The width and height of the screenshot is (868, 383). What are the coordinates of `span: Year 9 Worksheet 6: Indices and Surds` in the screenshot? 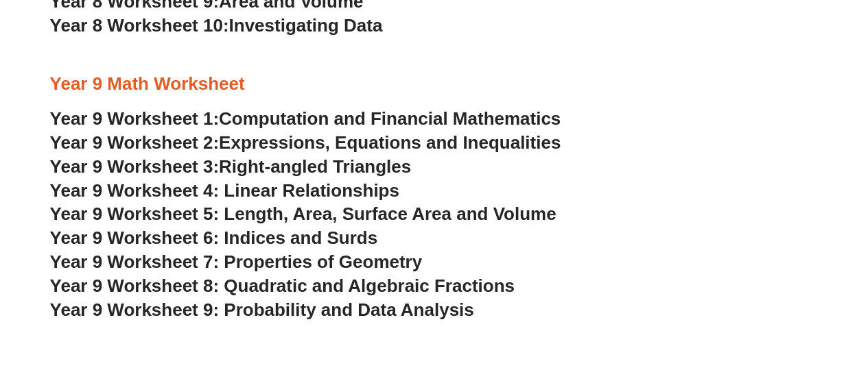 It's located at (215, 237).